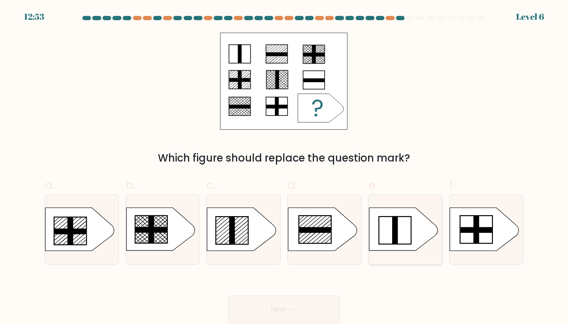 The width and height of the screenshot is (568, 324). What do you see at coordinates (530, 17) in the screenshot?
I see `div: Level 6` at bounding box center [530, 17].